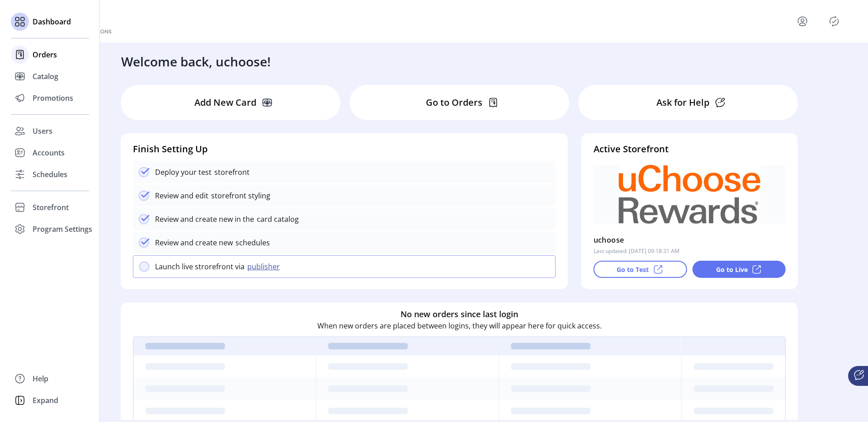  Describe the element at coordinates (194, 243) in the screenshot. I see `p: Review and create new` at that location.